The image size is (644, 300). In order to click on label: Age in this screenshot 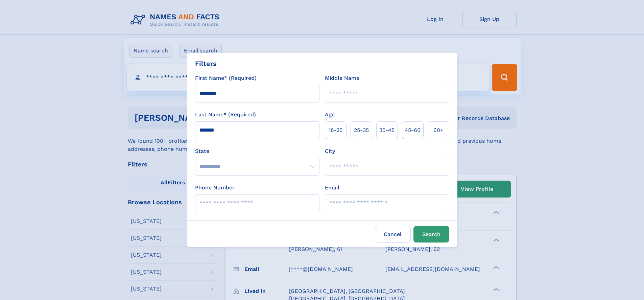, I will do `click(330, 115)`.